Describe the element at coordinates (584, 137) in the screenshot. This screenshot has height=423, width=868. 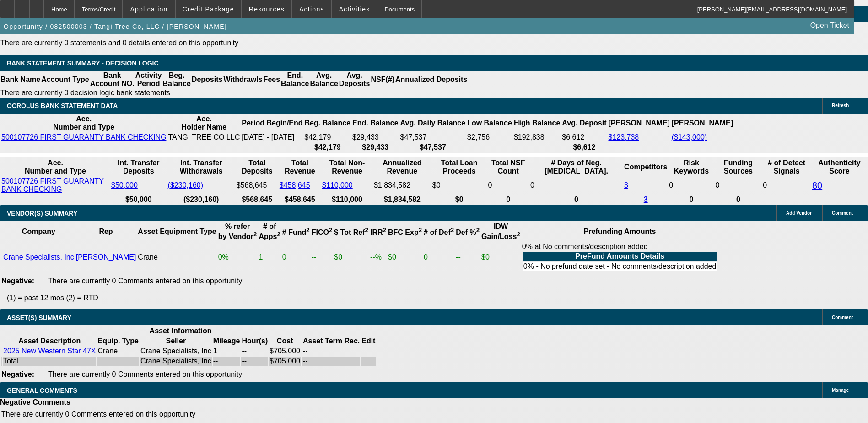
I see `td: $6,612` at that location.